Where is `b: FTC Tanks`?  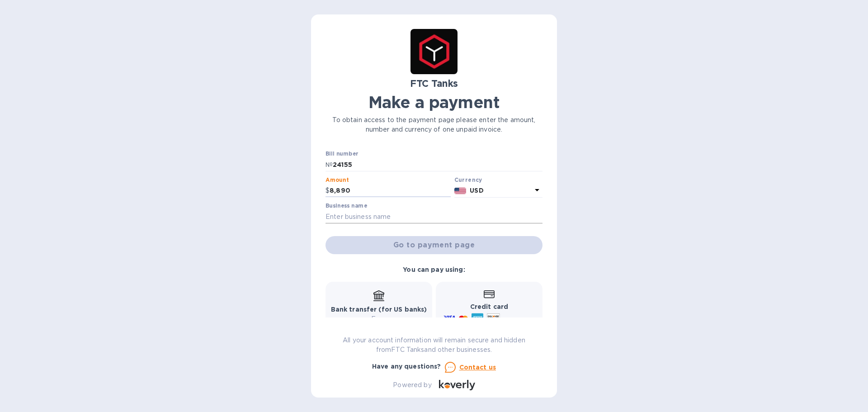
b: FTC Tanks is located at coordinates (434, 83).